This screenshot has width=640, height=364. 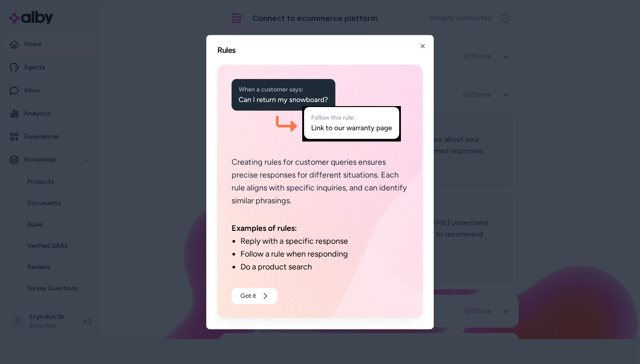 I want to click on button: Got it, so click(x=254, y=296).